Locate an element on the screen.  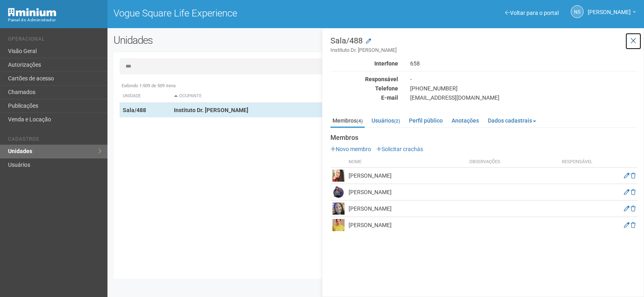
a: Solicitar crachás is located at coordinates (400, 149).